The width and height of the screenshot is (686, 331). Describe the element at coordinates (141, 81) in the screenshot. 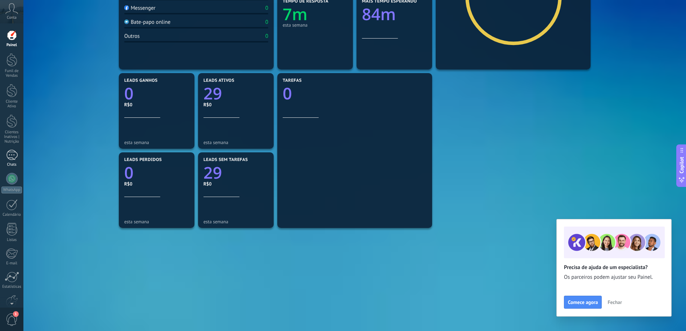

I see `span: Leads ganhos` at that location.